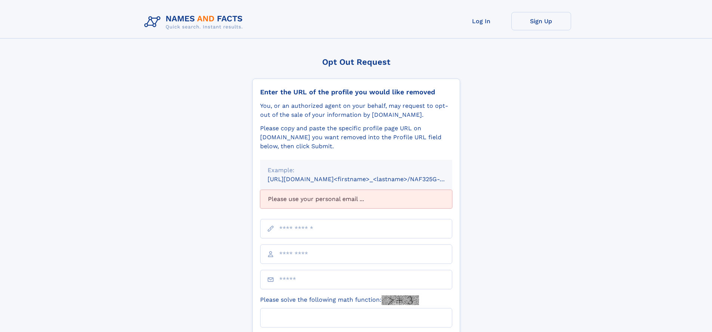  What do you see at coordinates (356, 110) in the screenshot?
I see `div: You, or an authorized agent on your behalf, may request to opt-out of the sale of your informatio...` at bounding box center [356, 110].